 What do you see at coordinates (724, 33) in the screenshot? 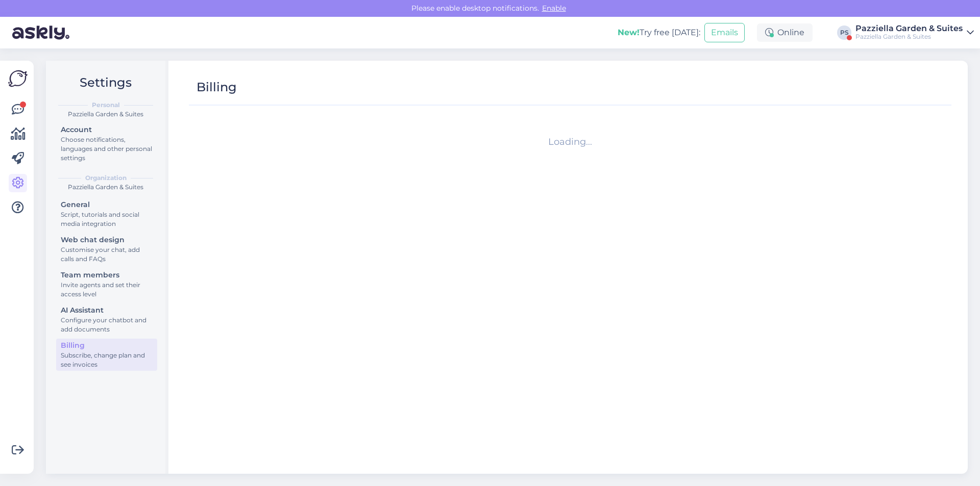
I see `button: Emails` at bounding box center [724, 33].